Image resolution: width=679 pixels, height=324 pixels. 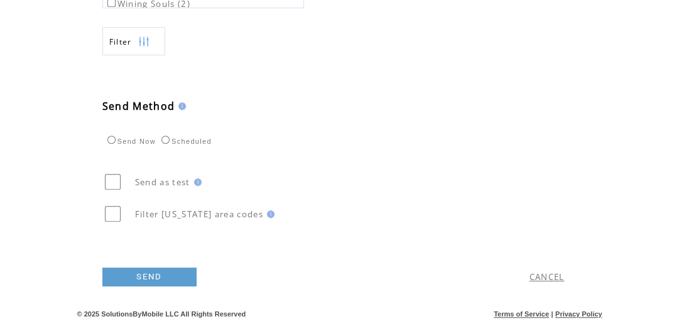 I want to click on a: SEND, so click(x=149, y=277).